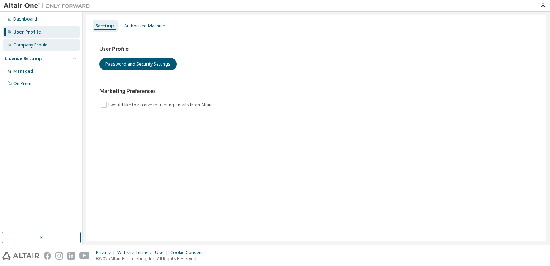  What do you see at coordinates (71, 255) in the screenshot?
I see `img: linkedin.svg` at bounding box center [71, 255].